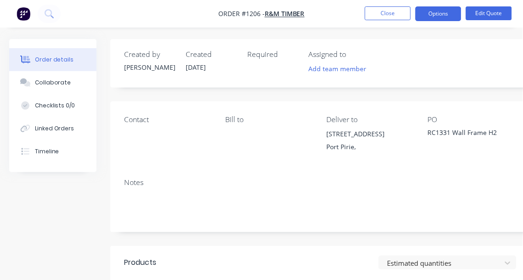 The width and height of the screenshot is (523, 280). I want to click on div: Contact, so click(167, 120).